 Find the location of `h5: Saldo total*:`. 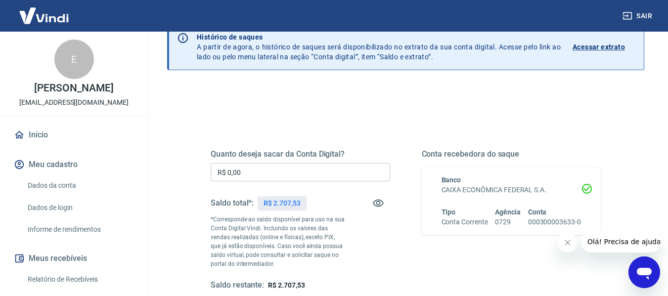

h5: Saldo total*: is located at coordinates (232, 203).